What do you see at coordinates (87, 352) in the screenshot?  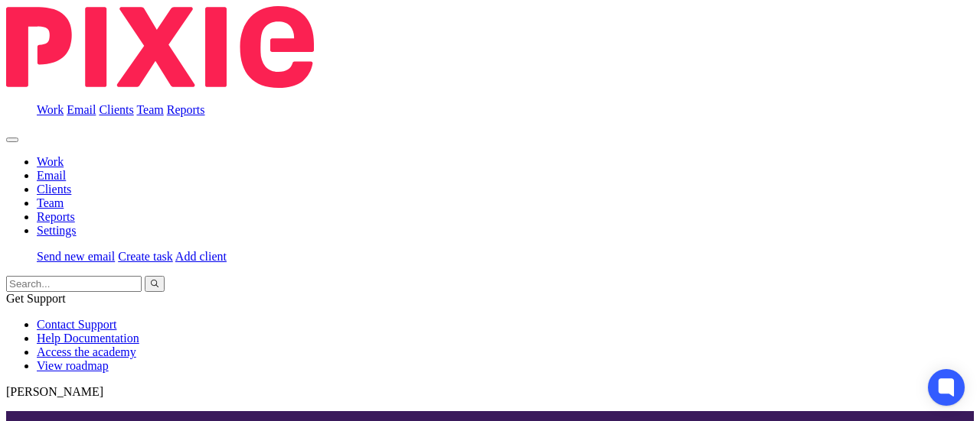 I see `span: Access the academy` at bounding box center [87, 352].